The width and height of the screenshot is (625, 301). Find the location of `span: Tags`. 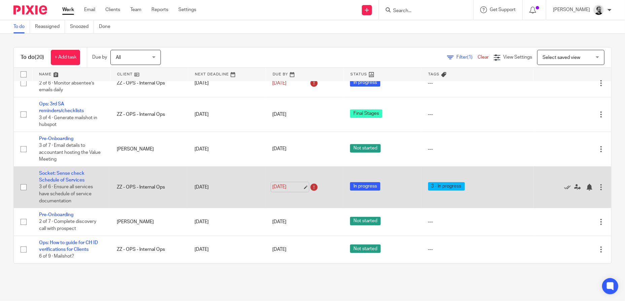

span: Tags is located at coordinates (434, 74).